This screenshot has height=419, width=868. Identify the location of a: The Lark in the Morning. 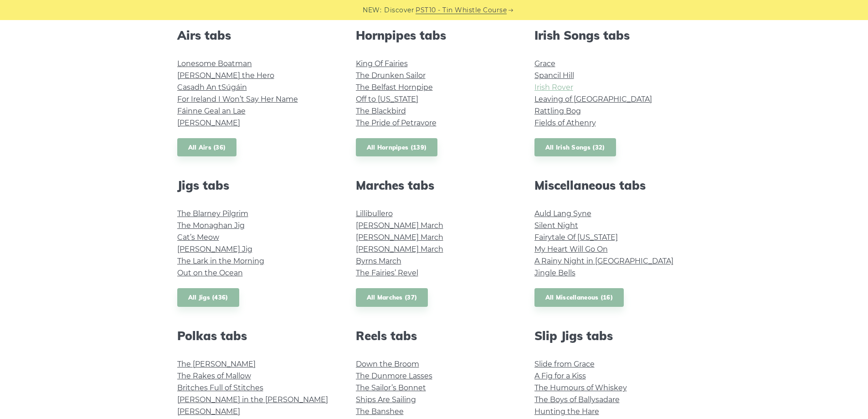
(221, 260).